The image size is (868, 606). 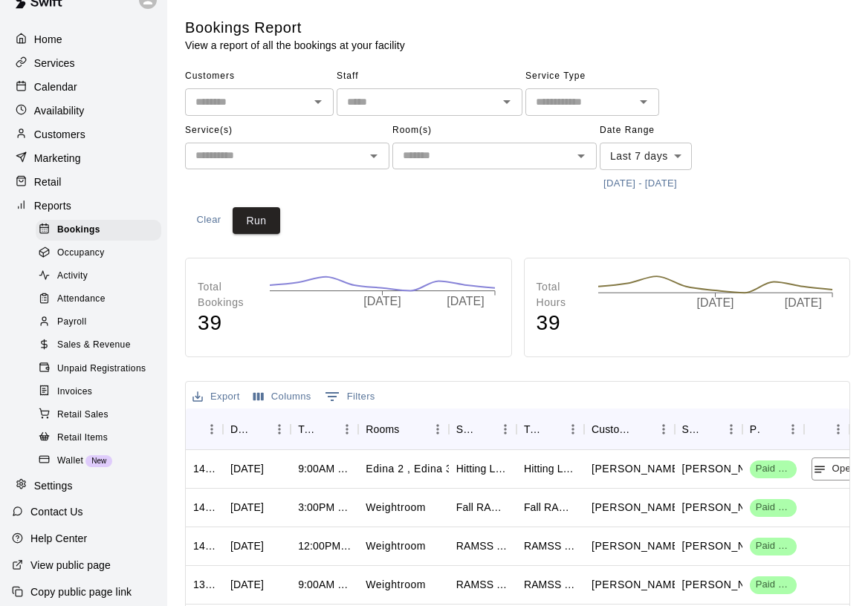 I want to click on span: Payroll, so click(x=71, y=322).